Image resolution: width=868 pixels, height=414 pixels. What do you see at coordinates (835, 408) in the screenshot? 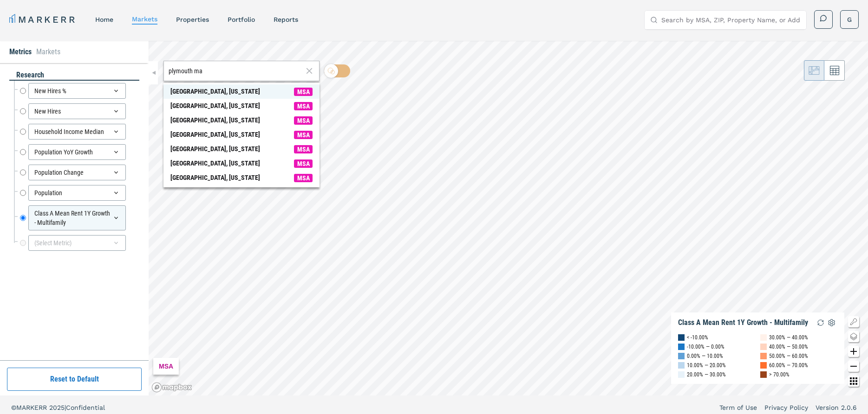
I see `a: Version 2.0.6` at bounding box center [835, 408].